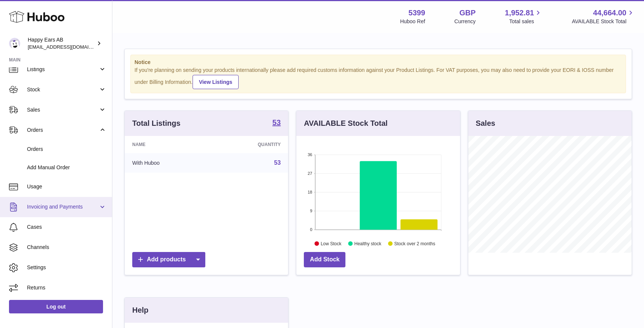  What do you see at coordinates (310, 154) in the screenshot?
I see `text: 36` at bounding box center [310, 154].